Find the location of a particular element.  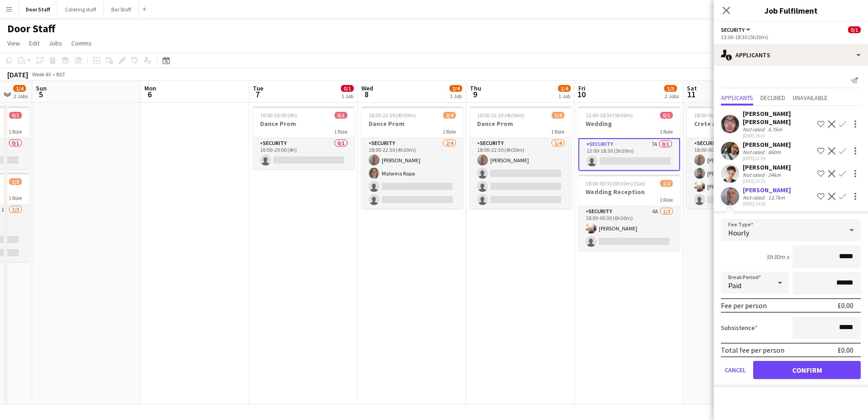

app-job-card: 13:00-18:30 (5h30m)0/1Wedding1 RoleSecurity7A0/113:00-18:30 (5h30m) is located at coordinates (630, 139).